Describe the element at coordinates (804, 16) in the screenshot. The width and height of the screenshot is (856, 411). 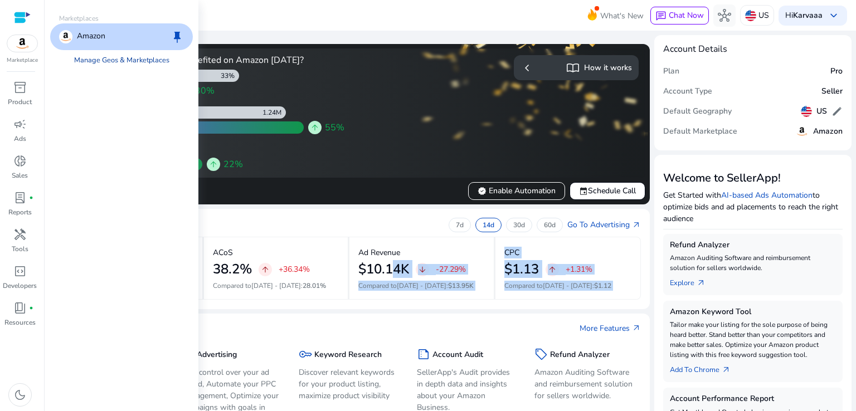
I see `p: Hi` at that location.